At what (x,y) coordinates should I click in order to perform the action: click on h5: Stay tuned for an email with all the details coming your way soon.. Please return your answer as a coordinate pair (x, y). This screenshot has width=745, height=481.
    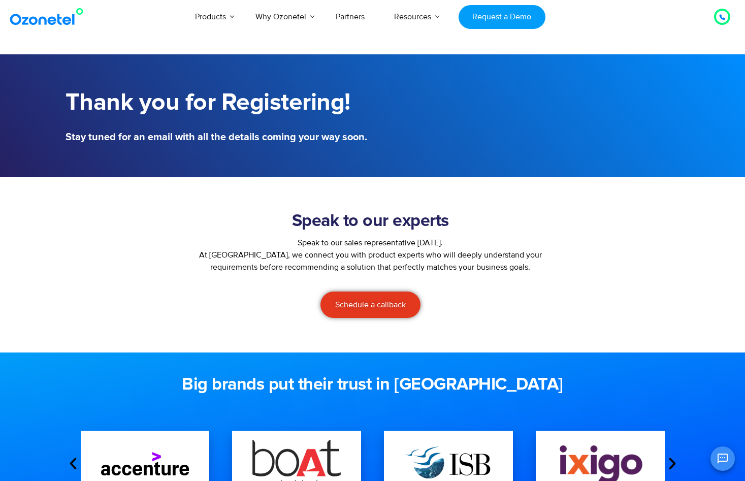
    Looking at the image, I should click on (216, 137).